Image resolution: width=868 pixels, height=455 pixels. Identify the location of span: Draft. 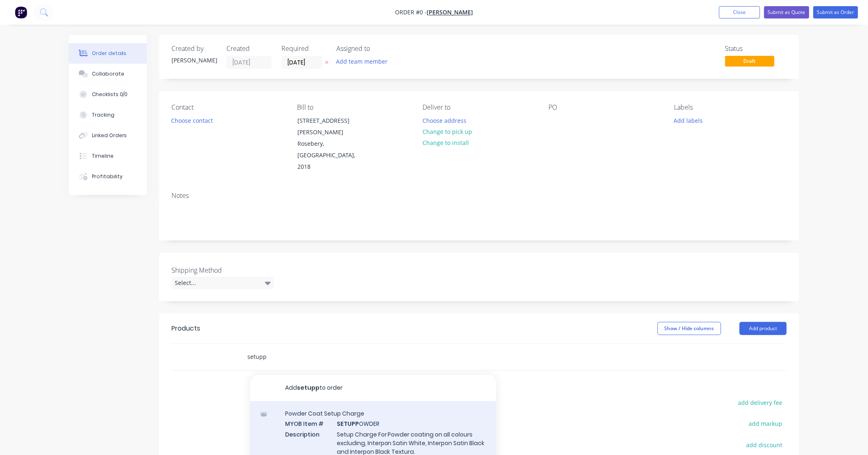
(749, 61).